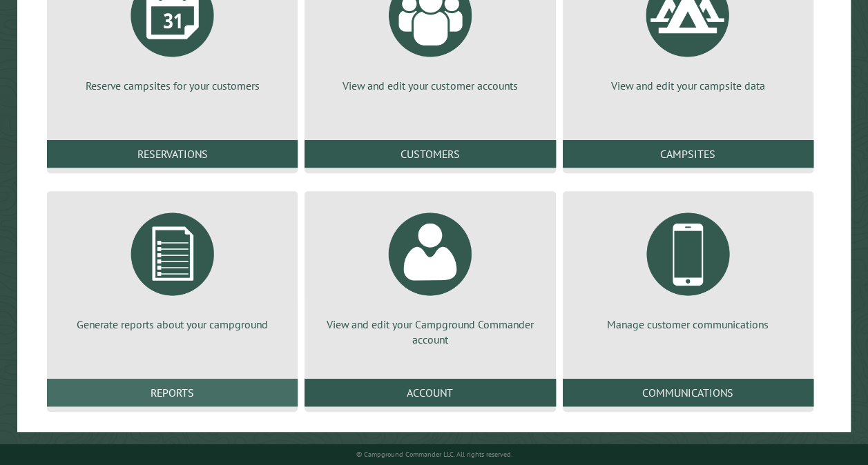 The width and height of the screenshot is (868, 465). I want to click on p: Reserve campsites for your customers, so click(171, 85).